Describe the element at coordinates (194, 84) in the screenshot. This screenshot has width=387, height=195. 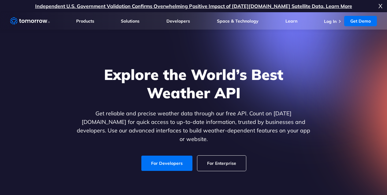
I see `h1: Explore the World’s Best Weather API` at that location.